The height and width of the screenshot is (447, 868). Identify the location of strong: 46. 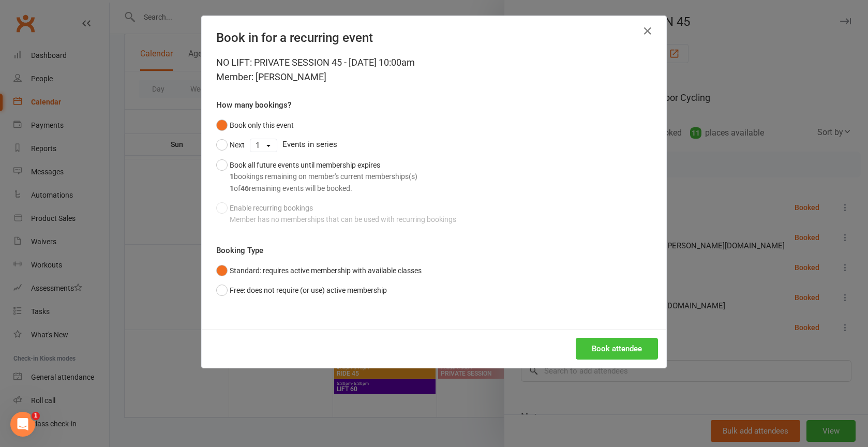
(245, 188).